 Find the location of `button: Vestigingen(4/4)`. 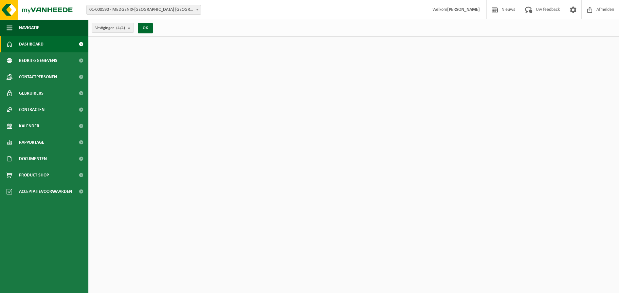

button: Vestigingen(4/4) is located at coordinates (113, 28).